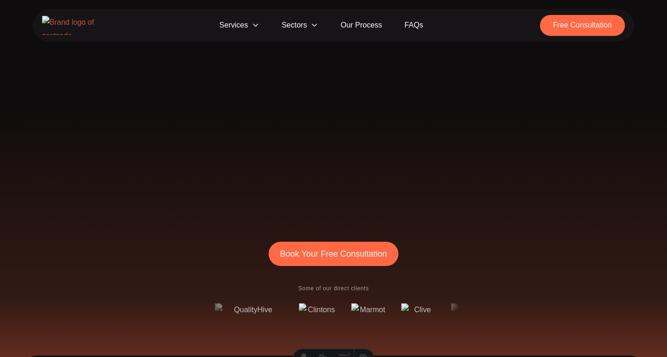  I want to click on span: Services, so click(239, 25).